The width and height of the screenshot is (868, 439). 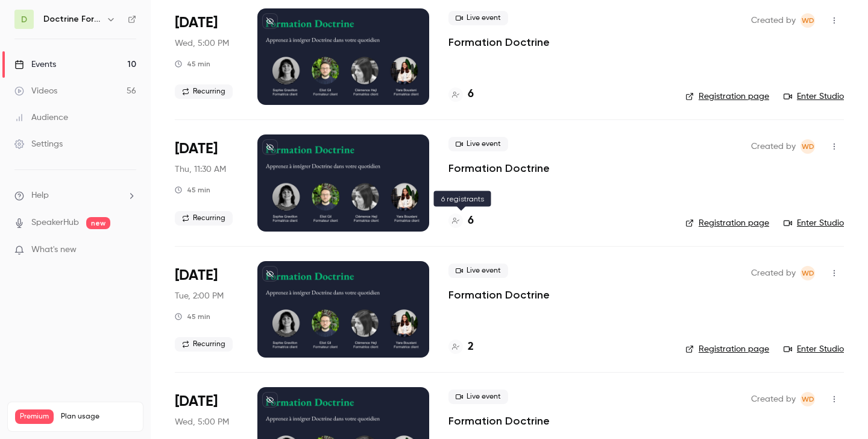 I want to click on span: What's new, so click(x=54, y=250).